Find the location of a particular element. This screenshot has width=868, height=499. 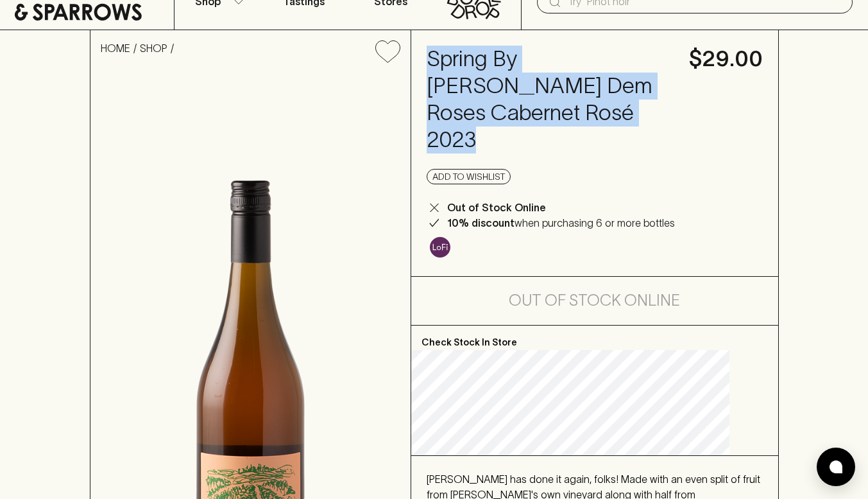

p: when purchasing 6 or more bottles is located at coordinates (561, 223).